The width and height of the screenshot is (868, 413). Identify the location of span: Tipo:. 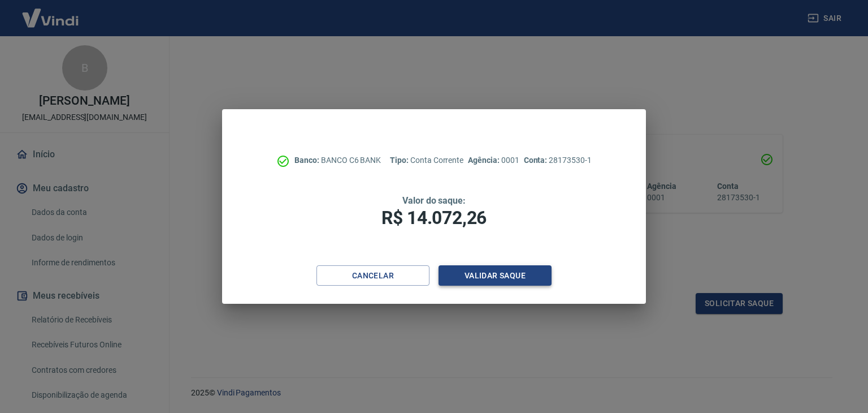
(400, 160).